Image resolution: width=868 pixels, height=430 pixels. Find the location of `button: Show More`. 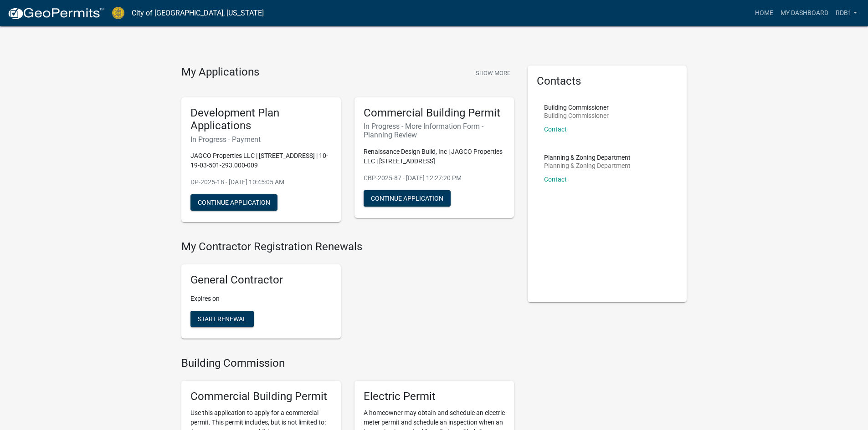

button: Show More is located at coordinates (493, 73).